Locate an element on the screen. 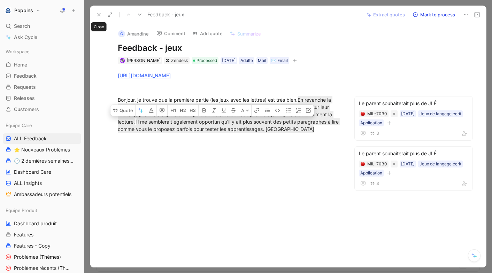  a: Ambassadeurs potentiels is located at coordinates (42, 194).